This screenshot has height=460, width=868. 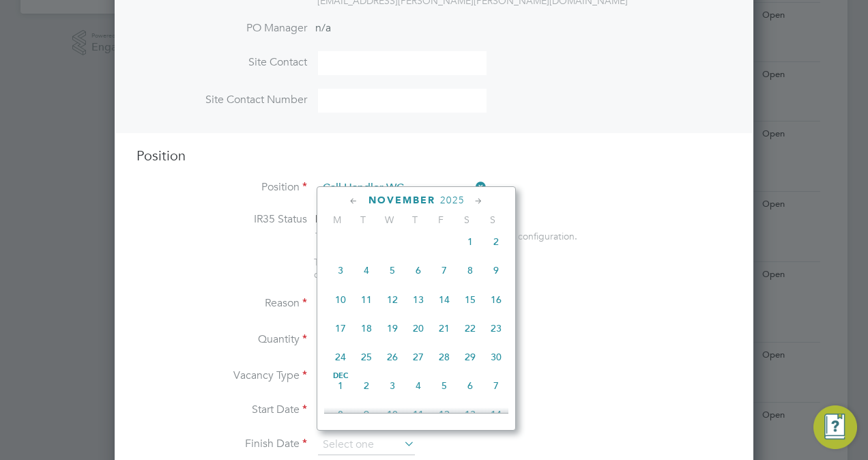 What do you see at coordinates (222, 188) in the screenshot?
I see `label: Position` at bounding box center [222, 188].